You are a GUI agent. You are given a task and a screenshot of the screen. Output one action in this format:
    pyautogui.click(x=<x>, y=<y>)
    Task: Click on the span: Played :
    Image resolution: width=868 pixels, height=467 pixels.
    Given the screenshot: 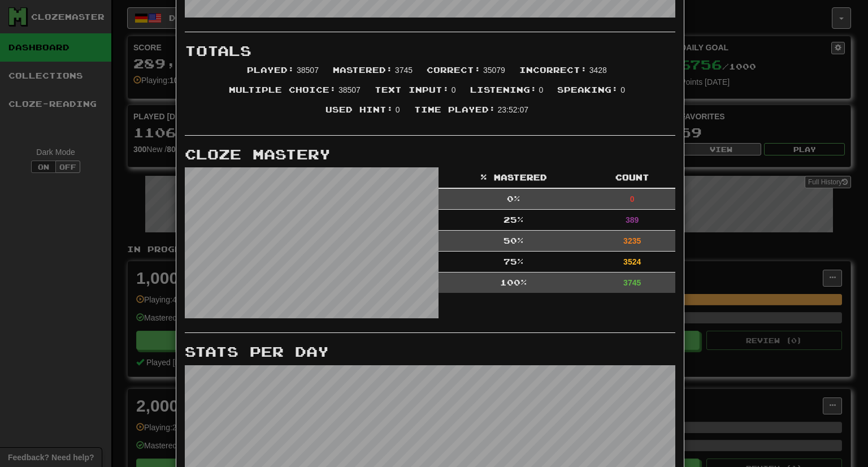 What is the action you would take?
    pyautogui.click(x=270, y=69)
    